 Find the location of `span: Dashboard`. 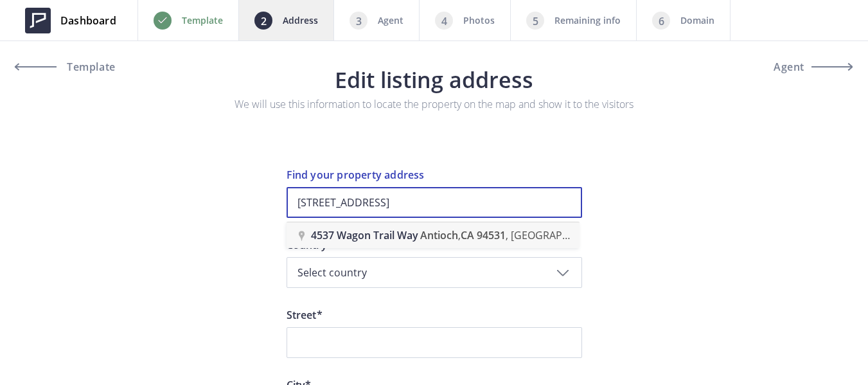

span: Dashboard is located at coordinates (88, 21).